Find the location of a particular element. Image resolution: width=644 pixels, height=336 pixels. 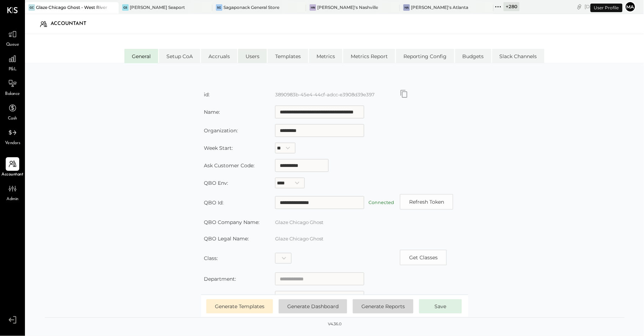

li: Metrics Report is located at coordinates (369, 56).